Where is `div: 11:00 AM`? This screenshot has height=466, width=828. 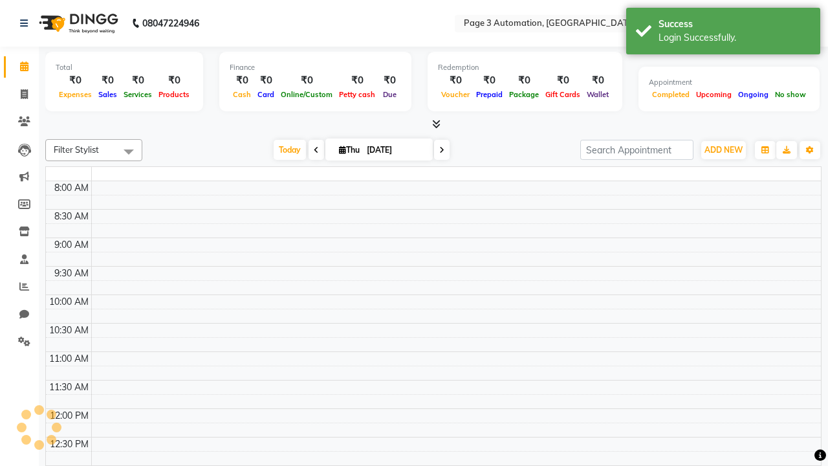
div: 11:00 AM is located at coordinates (69, 358).